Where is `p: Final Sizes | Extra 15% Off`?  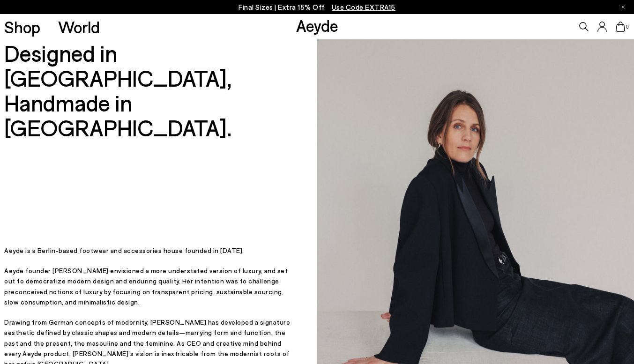
p: Final Sizes | Extra 15% Off is located at coordinates (317, 7).